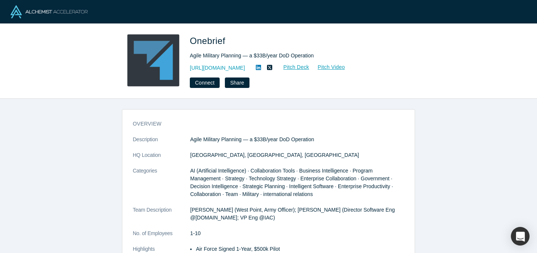 The height and width of the screenshot is (253, 537). Describe the element at coordinates (153, 60) in the screenshot. I see `img: Onebrief's Logo` at that location.